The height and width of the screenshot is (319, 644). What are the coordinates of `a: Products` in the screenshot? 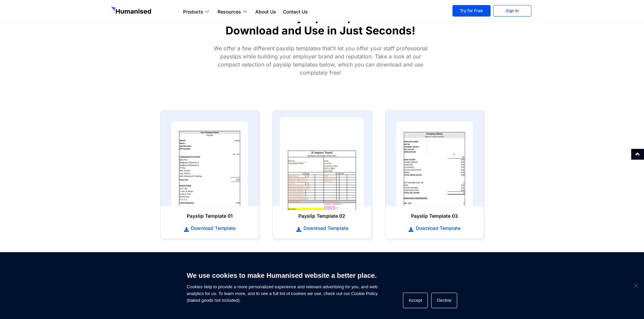 It's located at (197, 12).